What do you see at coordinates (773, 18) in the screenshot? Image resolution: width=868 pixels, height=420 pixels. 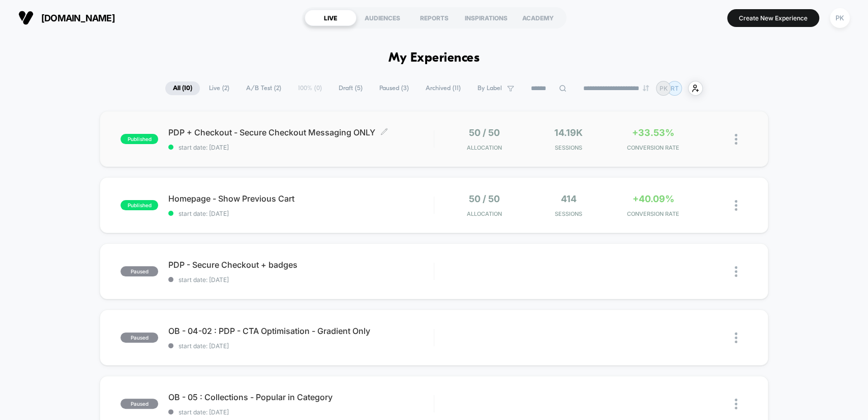 I see `button: Create New Experience` at bounding box center [773, 18].